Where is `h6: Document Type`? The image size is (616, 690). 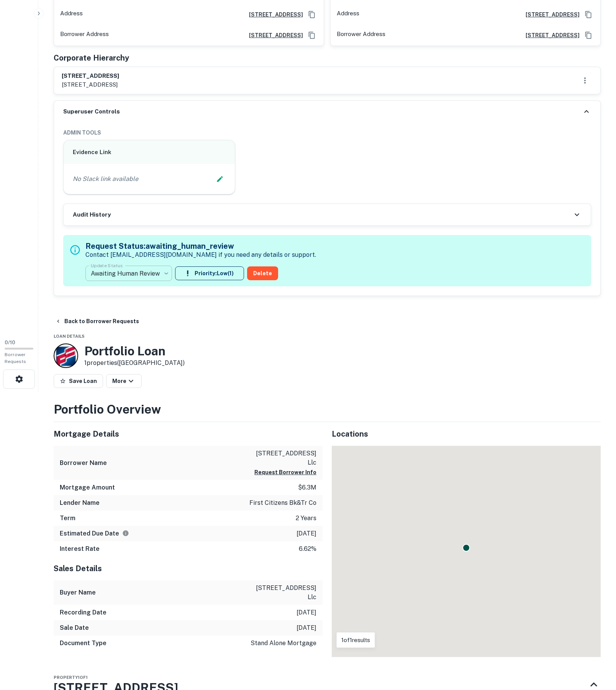
h6: Document Type is located at coordinates (83, 643).